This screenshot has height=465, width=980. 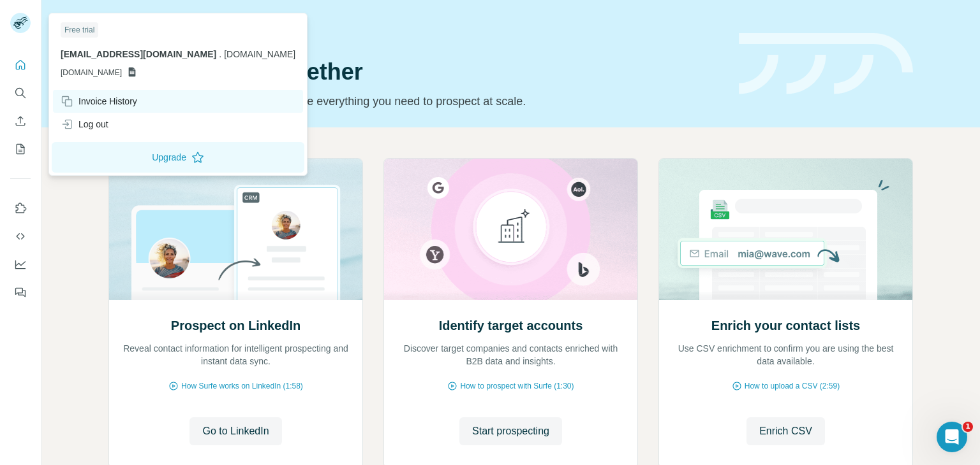 What do you see at coordinates (178, 158) in the screenshot?
I see `button: Upgrade` at bounding box center [178, 158].